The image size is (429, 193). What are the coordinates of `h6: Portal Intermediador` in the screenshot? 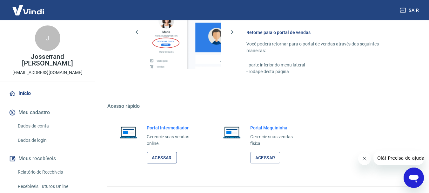 It's located at (173, 128).